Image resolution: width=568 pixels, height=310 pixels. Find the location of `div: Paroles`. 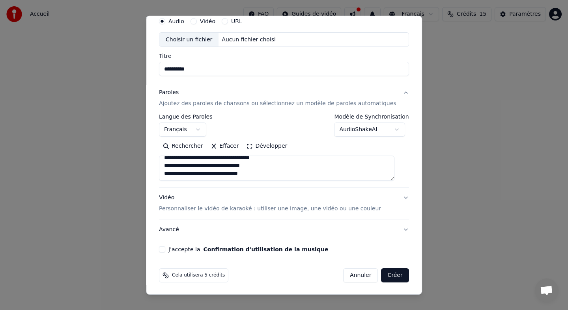

div: Paroles is located at coordinates (169, 93).